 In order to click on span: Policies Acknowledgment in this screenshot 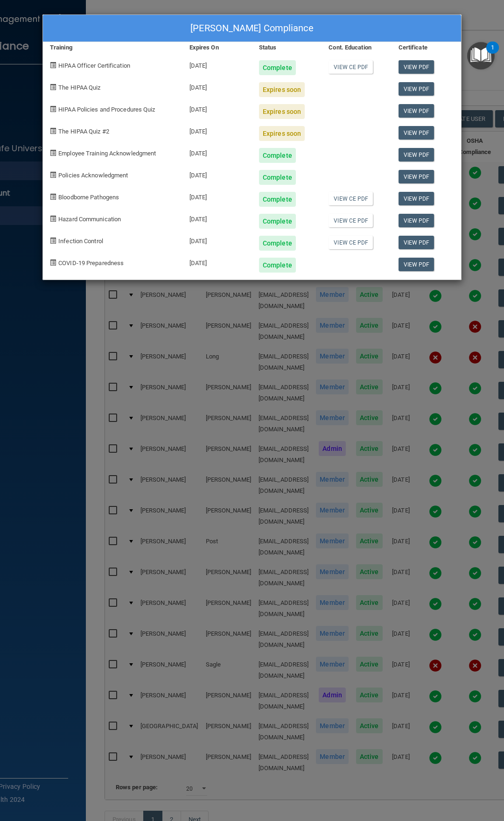, I will do `click(93, 175)`.